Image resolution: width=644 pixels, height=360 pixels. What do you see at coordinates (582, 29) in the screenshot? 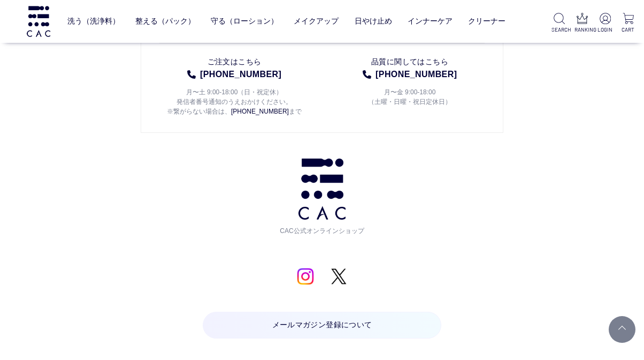
I see `p: RANKING` at bounding box center [582, 29].